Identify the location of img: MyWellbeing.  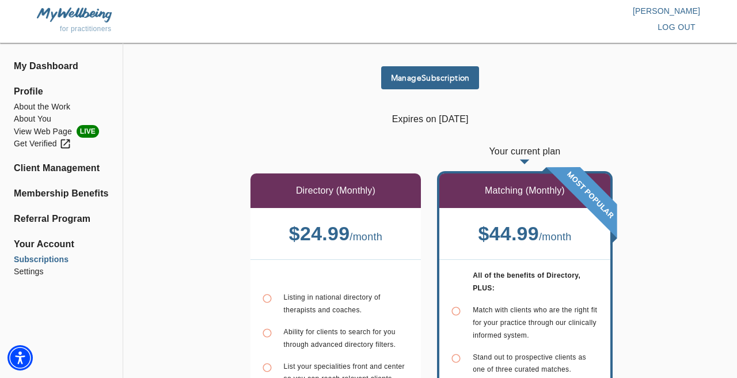
(74, 14).